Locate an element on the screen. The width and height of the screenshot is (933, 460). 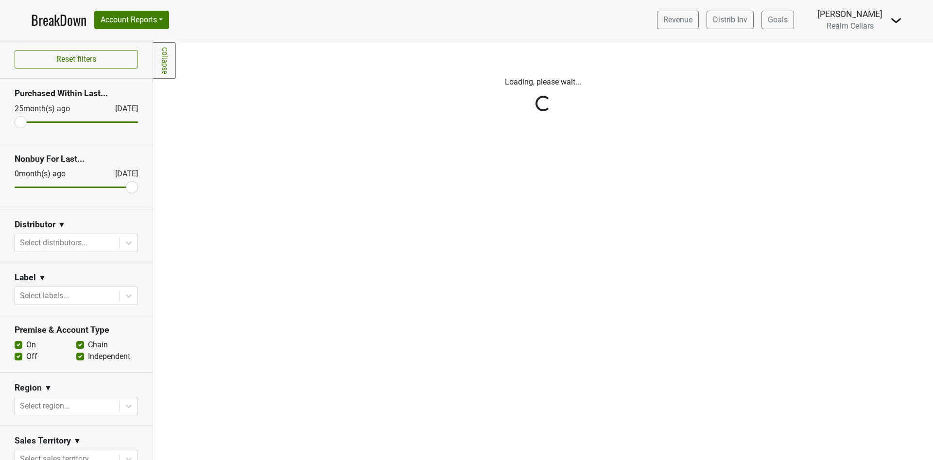
p: Loading, please wait... is located at coordinates (543, 82).